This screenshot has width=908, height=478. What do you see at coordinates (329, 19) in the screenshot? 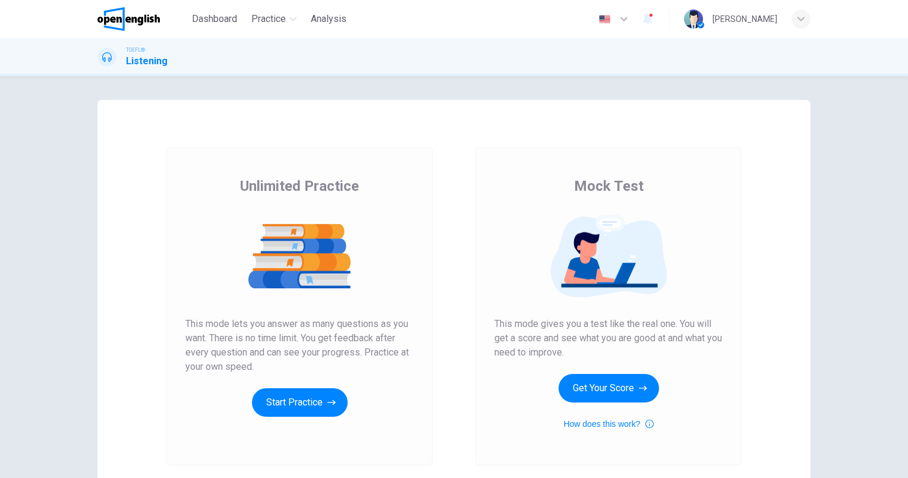
I see `a: Analysis` at bounding box center [329, 19].